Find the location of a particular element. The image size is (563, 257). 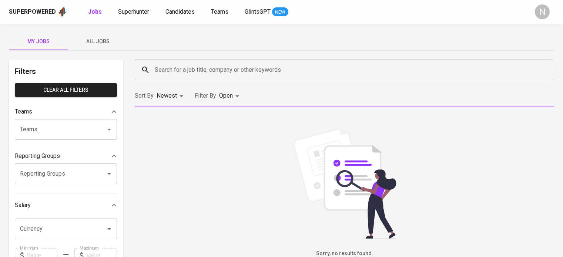

span: Candidates is located at coordinates (180, 11).